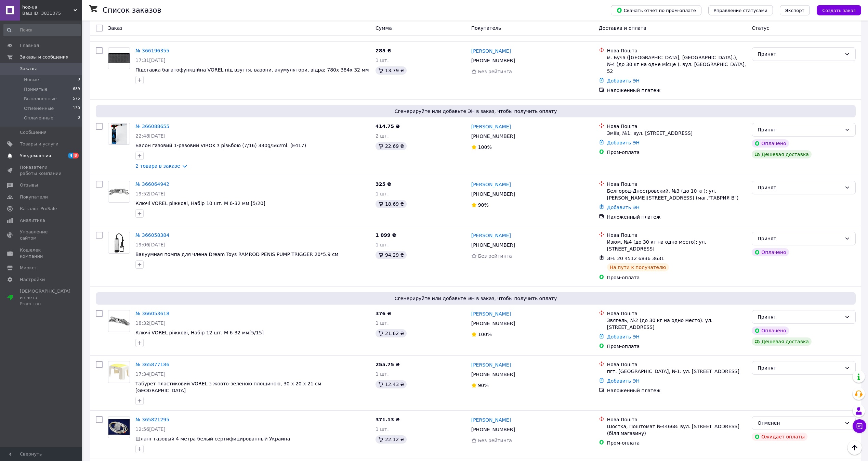 Image resolution: width=868 pixels, height=461 pixels. I want to click on a: № 366064942, so click(152, 184).